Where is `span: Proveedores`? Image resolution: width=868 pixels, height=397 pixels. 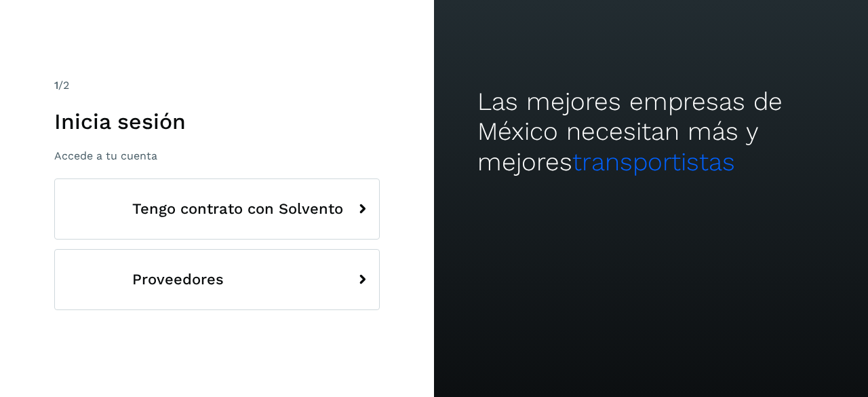
span: Proveedores is located at coordinates (178, 280).